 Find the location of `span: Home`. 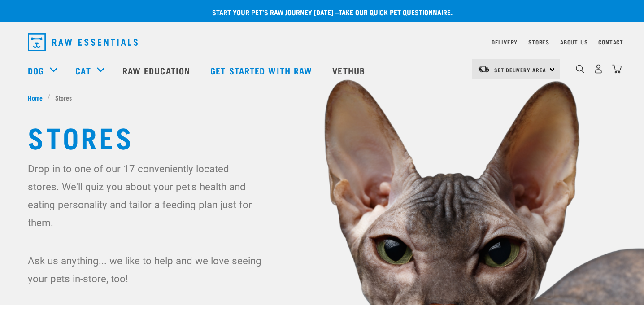

span: Home is located at coordinates (35, 97).